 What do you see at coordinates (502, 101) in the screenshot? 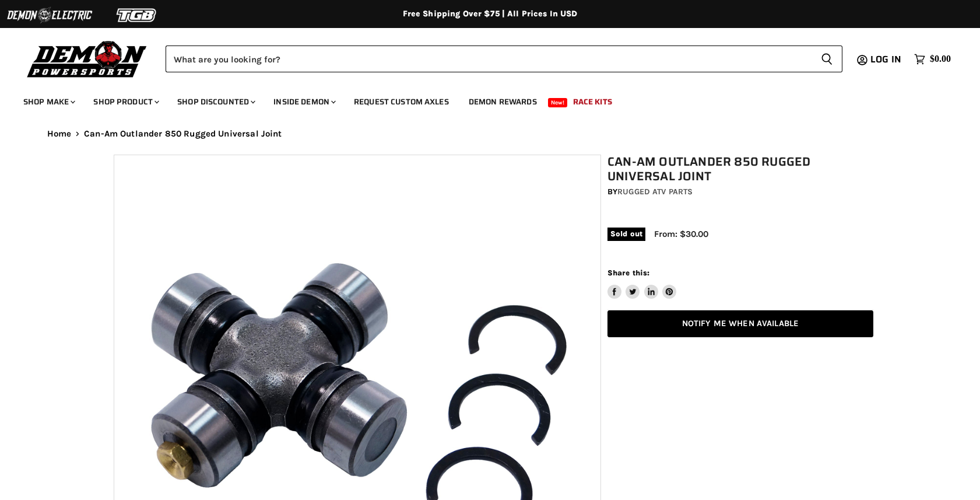
I see `a: Demon Rewards` at bounding box center [502, 101].